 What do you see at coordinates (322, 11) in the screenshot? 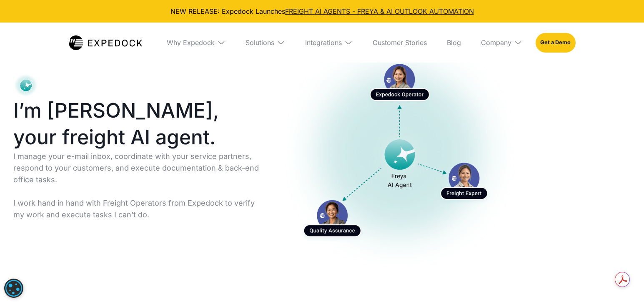
I see `div: NEW RELEASE: Expedock Launches` at bounding box center [322, 11].